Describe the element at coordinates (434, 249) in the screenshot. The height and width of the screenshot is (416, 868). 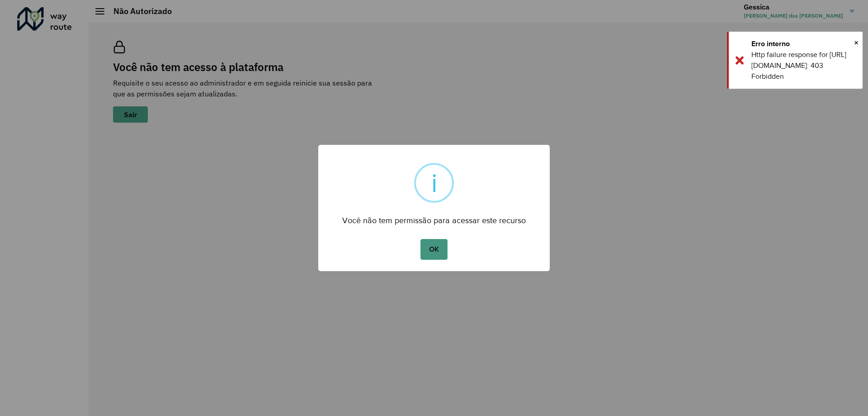
I see `button: OK` at that location.